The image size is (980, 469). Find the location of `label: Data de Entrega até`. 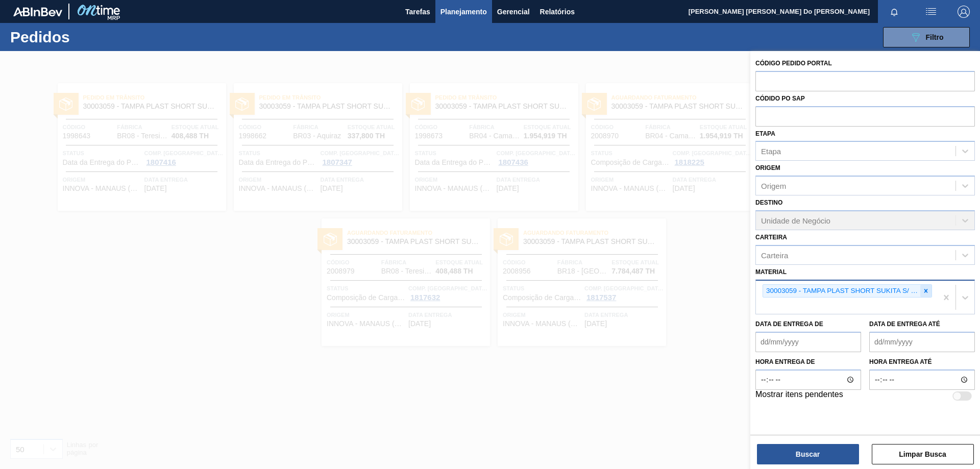

label: Data de Entrega até is located at coordinates (905, 325).